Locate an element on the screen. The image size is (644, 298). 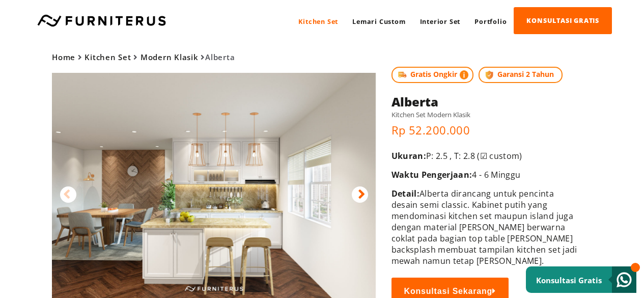
a: Home is located at coordinates (64, 57).